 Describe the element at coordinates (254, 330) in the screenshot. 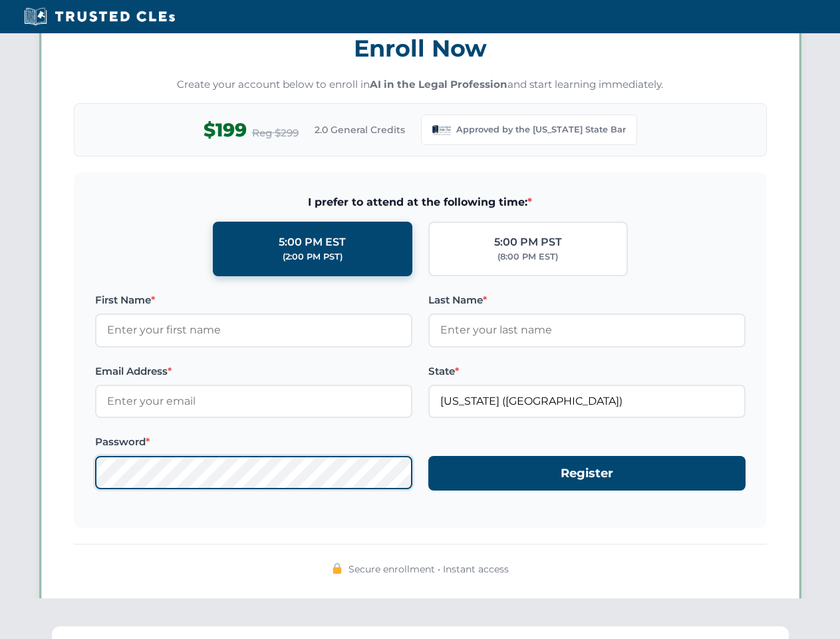

I see `input: Enter your first name` at that location.